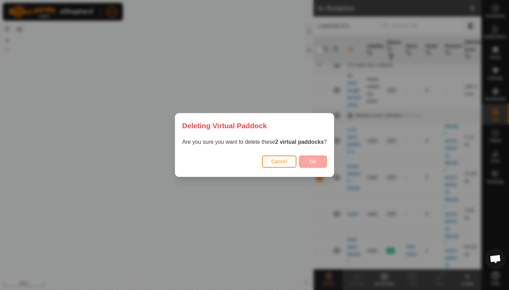  What do you see at coordinates (224, 126) in the screenshot?
I see `span: Deleting Virtual Paddock` at bounding box center [224, 126].